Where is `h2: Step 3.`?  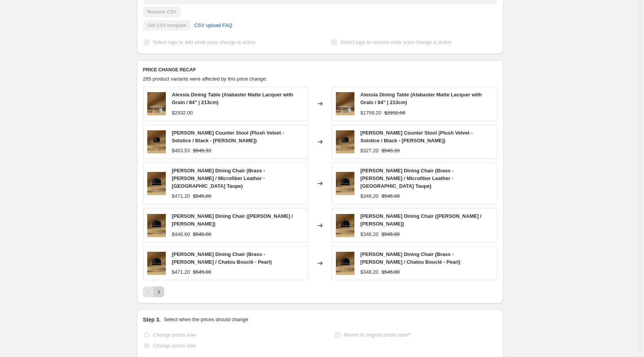
h2: Step 3. is located at coordinates (152, 320).